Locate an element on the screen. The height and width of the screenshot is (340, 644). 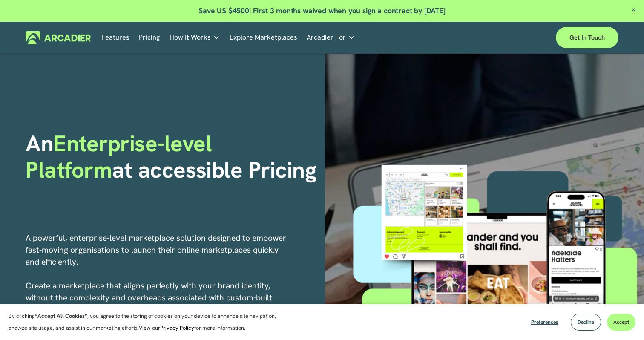
strong: “Accept All Cookies” is located at coordinates (61, 316).